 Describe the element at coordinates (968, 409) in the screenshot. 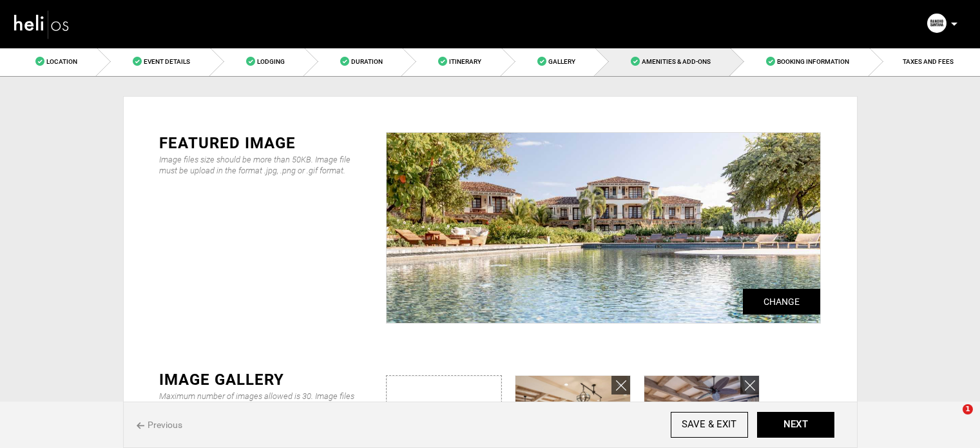

I see `span: 1` at that location.